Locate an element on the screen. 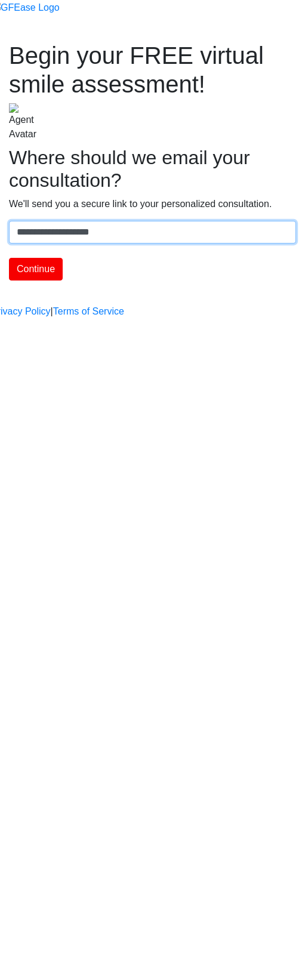 This screenshot has width=305, height=980. p: We'll send you a secure link to your personalized consultation. is located at coordinates (152, 204).